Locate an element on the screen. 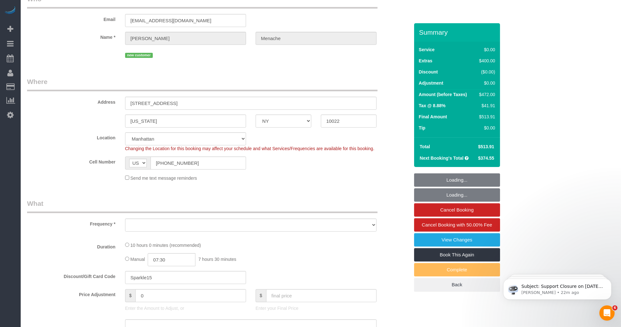 This screenshot has height=327, width=621. a: View Changes is located at coordinates (457, 240).